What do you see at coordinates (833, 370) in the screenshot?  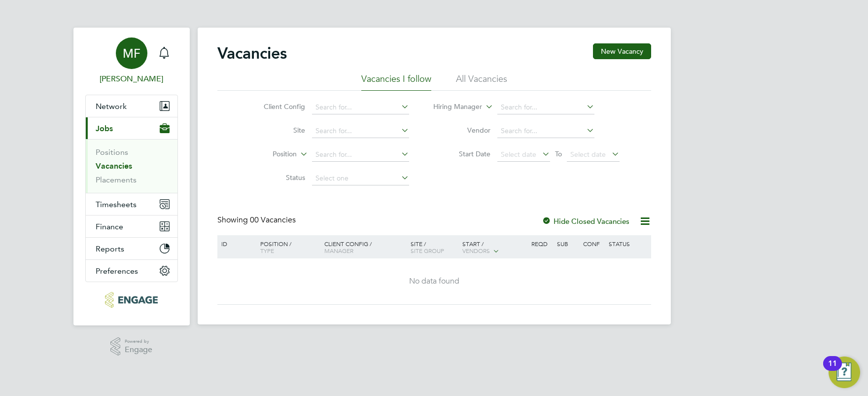 I see `div: 11` at bounding box center [833, 370].